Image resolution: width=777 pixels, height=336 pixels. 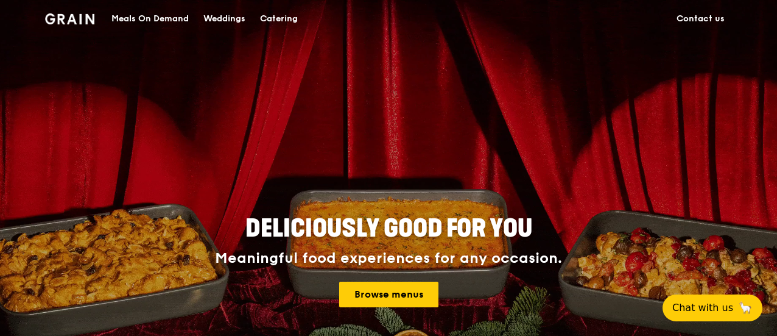 What do you see at coordinates (389, 258) in the screenshot?
I see `div: Meaningful food experiences for any occasion.` at bounding box center [389, 258].